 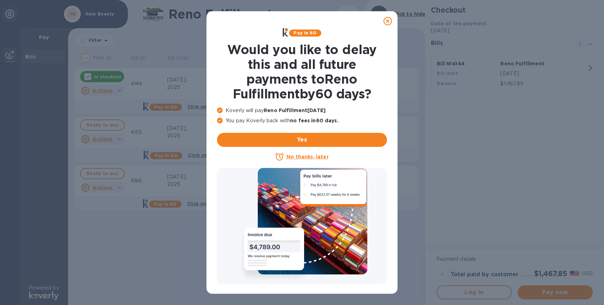 What do you see at coordinates (307, 157) in the screenshot?
I see `u: No thanks, later` at bounding box center [307, 157].